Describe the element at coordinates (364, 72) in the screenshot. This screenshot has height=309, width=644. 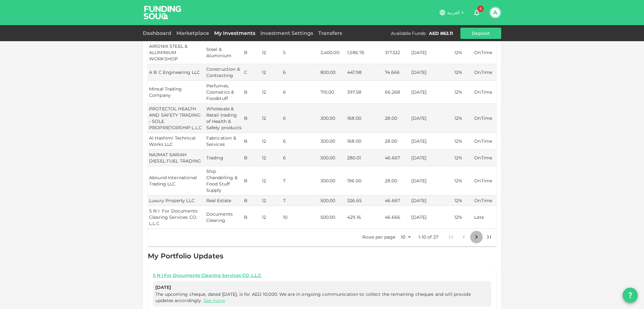
I see `td: 447.98` at that location.